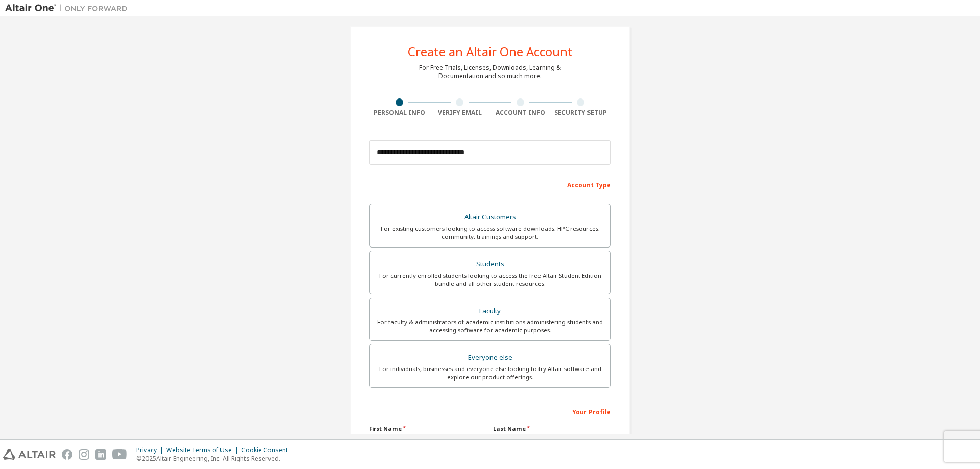 This screenshot has height=469, width=980. Describe the element at coordinates (490, 233) in the screenshot. I see `div: For existing customers looking to access software downloads, HPC resources, community, trainings ...` at that location.